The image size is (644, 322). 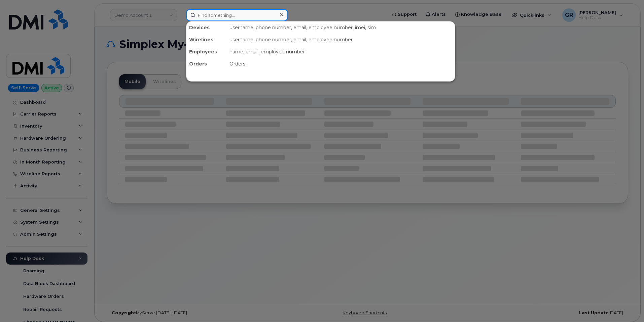 What do you see at coordinates (206, 40) in the screenshot?
I see `div: Wirelines` at bounding box center [206, 40].